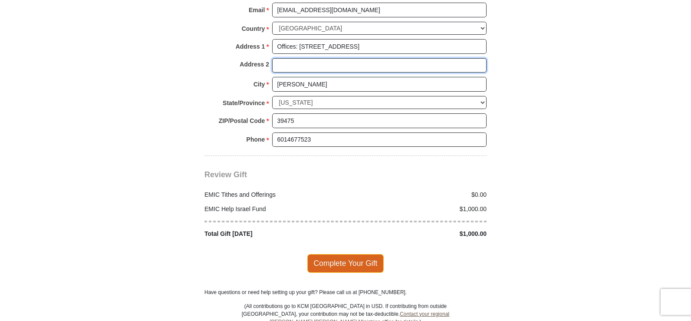 Image resolution: width=691 pixels, height=321 pixels. I want to click on strong: State/Province, so click(244, 103).